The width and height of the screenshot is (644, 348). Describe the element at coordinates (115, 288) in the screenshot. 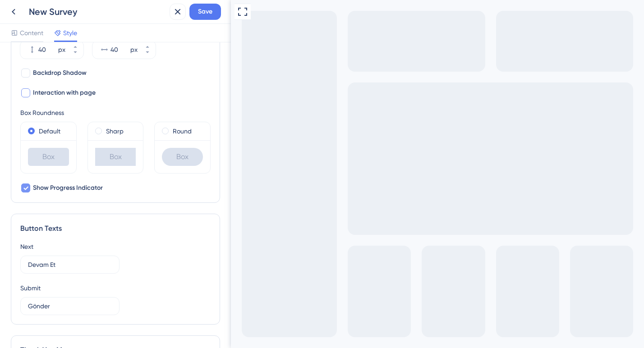

I see `div: Submit` at that location.